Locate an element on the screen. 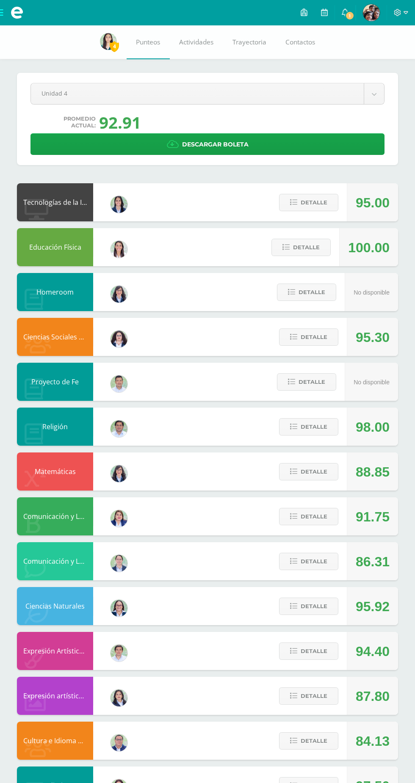 Image resolution: width=415 pixels, height=783 pixels. img: 7489ccb779e23ff9f2c3e89c21f82ed0.png is located at coordinates (119, 204).